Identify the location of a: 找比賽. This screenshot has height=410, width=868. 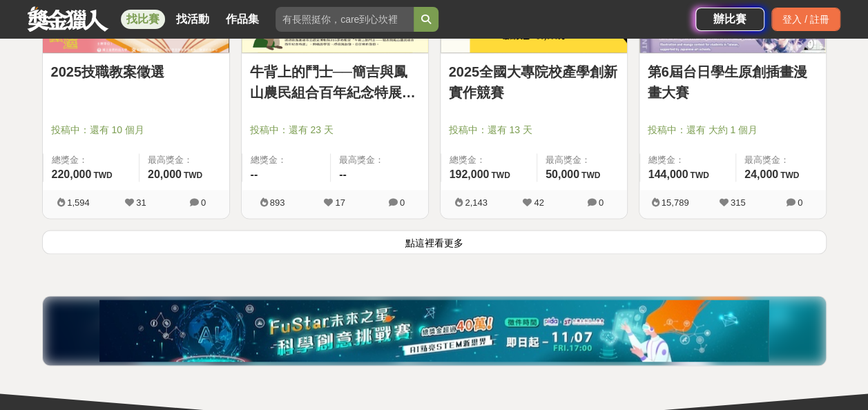
(143, 19).